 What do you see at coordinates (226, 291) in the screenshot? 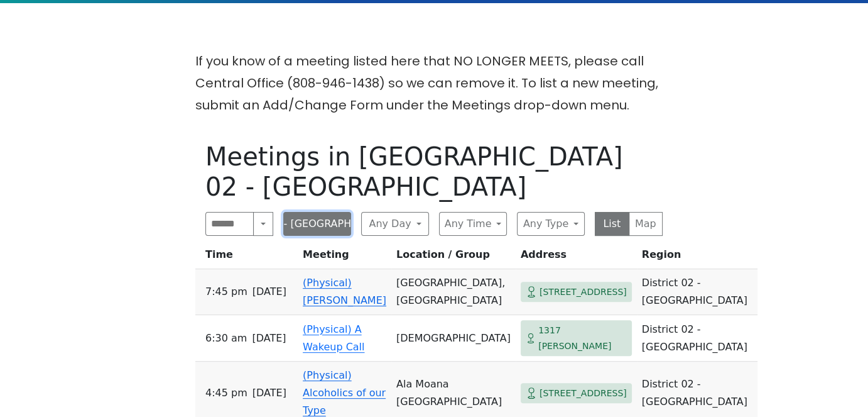
I see `span: 7:45 PM` at bounding box center [226, 291].